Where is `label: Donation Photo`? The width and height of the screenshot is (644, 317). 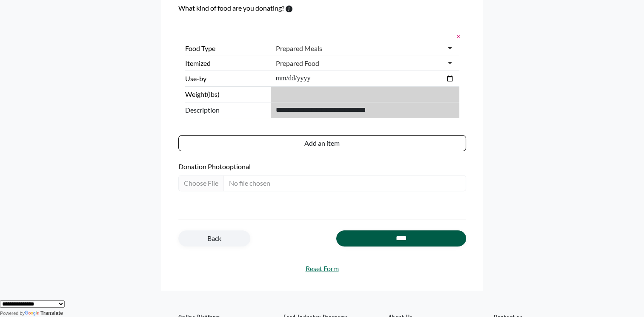 label: Donation Photo is located at coordinates (322, 166).